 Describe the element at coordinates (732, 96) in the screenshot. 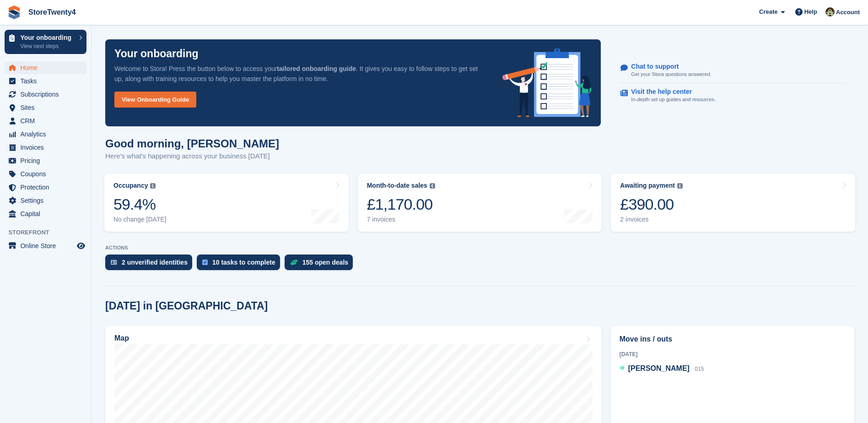

I see `a: Visit the help center In-depth set up guides and resources.` at that location.